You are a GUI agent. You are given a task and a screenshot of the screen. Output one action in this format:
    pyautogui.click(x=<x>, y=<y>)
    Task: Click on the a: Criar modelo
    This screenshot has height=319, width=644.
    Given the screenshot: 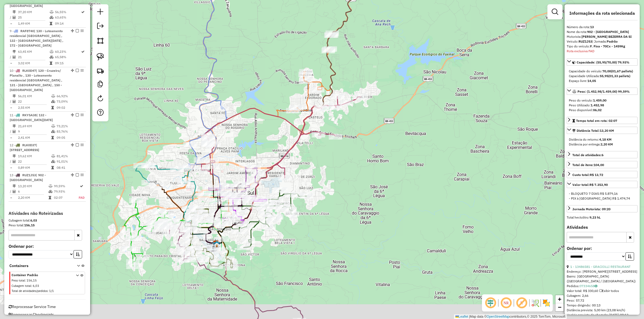 What is the action you would take?
    pyautogui.click(x=100, y=84)
    